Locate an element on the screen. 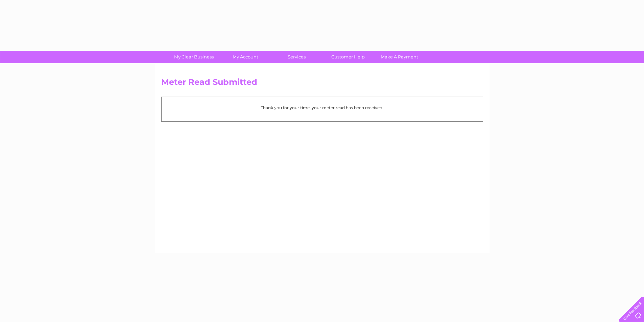 Image resolution: width=644 pixels, height=322 pixels. h2: Meter Read Submitted is located at coordinates (322, 84).